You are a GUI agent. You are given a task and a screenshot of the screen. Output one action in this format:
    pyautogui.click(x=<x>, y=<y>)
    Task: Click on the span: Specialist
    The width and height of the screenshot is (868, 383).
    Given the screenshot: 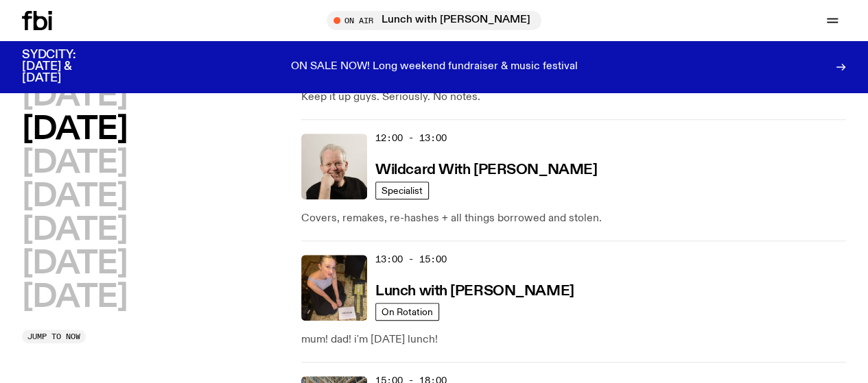 What is the action you would take?
    pyautogui.click(x=402, y=191)
    